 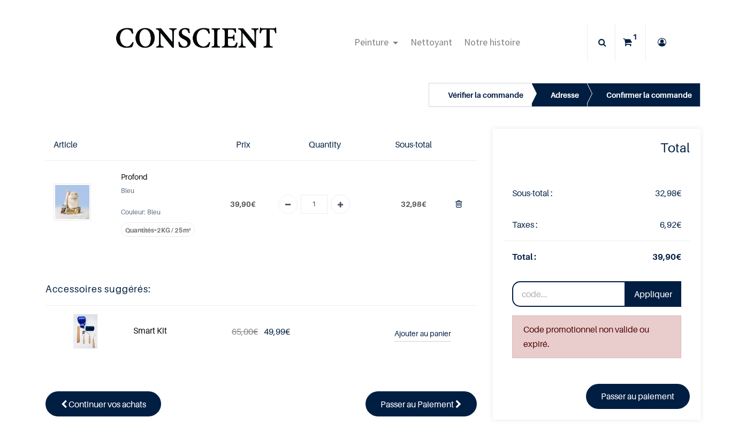 What do you see at coordinates (196, 42) in the screenshot?
I see `a: Logo of Conscient` at bounding box center [196, 42].